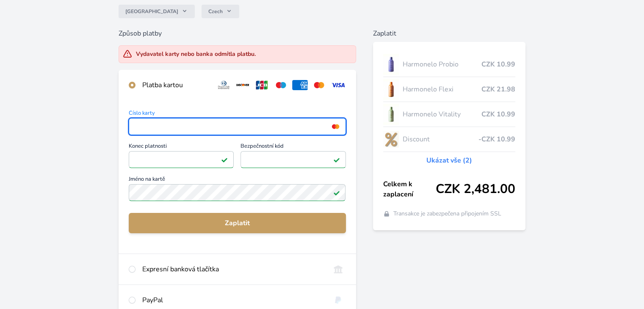 The image size is (644, 309). What do you see at coordinates (442, 64) in the screenshot?
I see `span: Harmonelo Probio` at bounding box center [442, 64].